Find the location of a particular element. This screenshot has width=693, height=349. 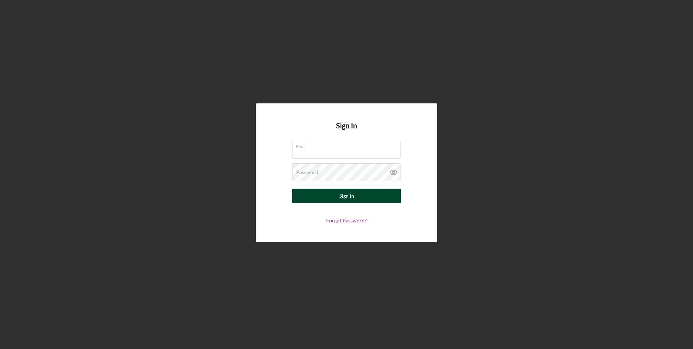

a: Forgot Password? is located at coordinates (347, 220).